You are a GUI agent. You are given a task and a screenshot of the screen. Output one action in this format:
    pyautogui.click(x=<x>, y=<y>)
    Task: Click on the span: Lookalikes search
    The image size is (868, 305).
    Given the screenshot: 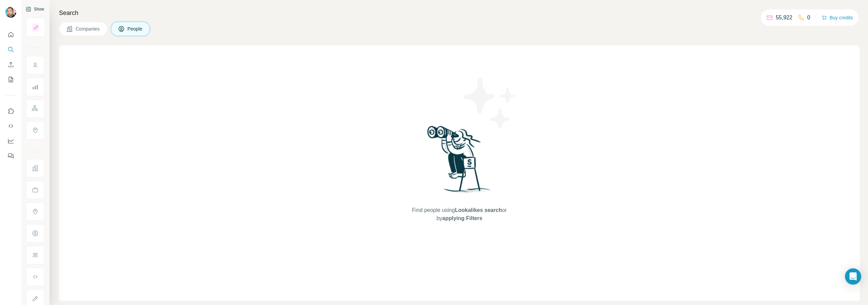 What is the action you would take?
    pyautogui.click(x=478, y=210)
    